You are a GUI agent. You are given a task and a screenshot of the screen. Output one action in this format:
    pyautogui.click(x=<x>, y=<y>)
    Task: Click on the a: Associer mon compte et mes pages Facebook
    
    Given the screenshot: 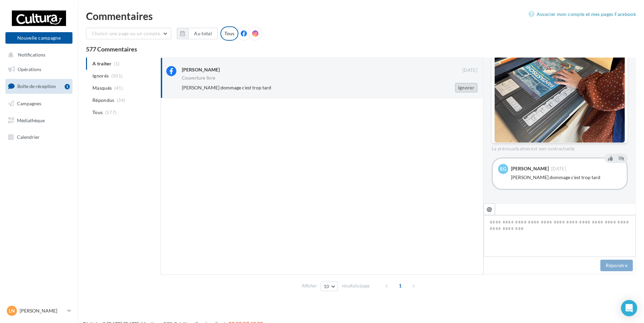 What is the action you would take?
    pyautogui.click(x=582, y=14)
    